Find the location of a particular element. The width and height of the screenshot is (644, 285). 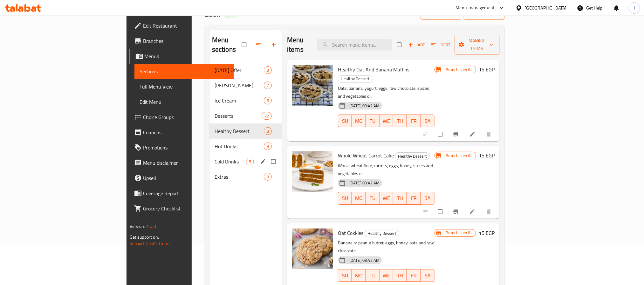

div: Cold Drinks5edit is located at coordinates (246, 162).